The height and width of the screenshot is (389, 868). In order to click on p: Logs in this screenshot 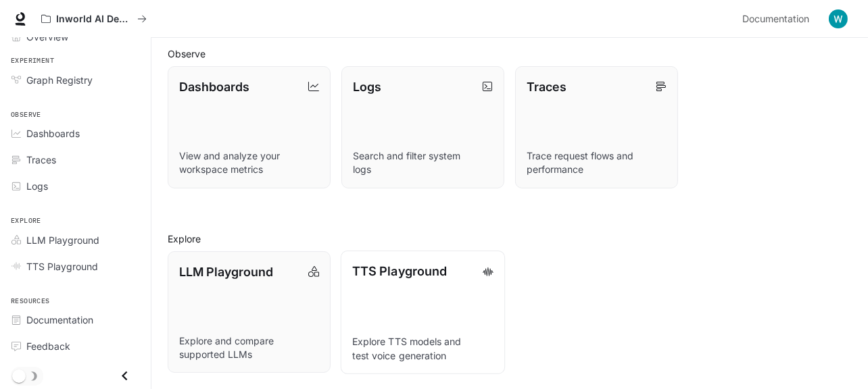, I will do `click(367, 87)`.